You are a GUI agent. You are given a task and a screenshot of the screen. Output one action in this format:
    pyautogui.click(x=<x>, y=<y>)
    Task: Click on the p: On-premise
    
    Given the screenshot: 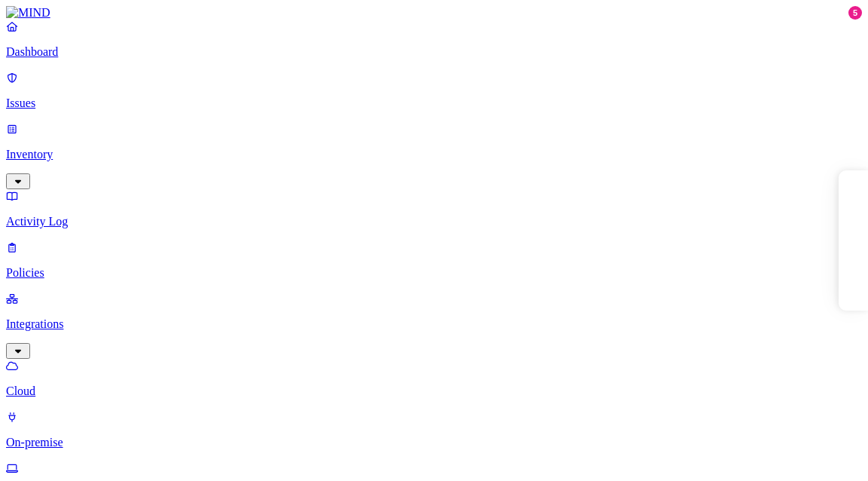 What is the action you would take?
    pyautogui.click(x=434, y=442)
    